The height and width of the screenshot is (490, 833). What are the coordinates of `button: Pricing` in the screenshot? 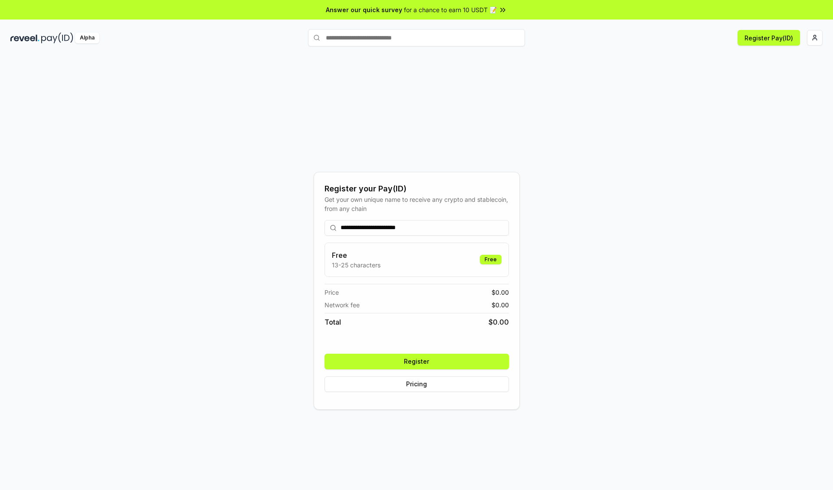 It's located at (417, 384).